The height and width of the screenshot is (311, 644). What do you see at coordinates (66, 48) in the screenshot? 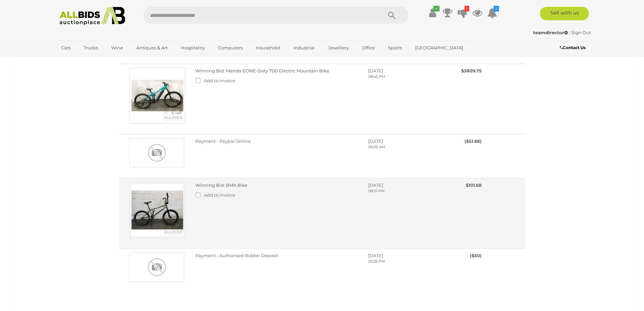
I see `a: Cars` at bounding box center [66, 48].